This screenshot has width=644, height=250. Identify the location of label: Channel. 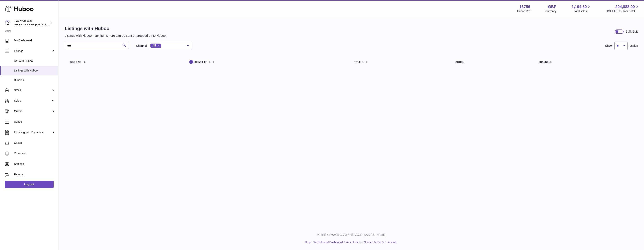
(141, 45).